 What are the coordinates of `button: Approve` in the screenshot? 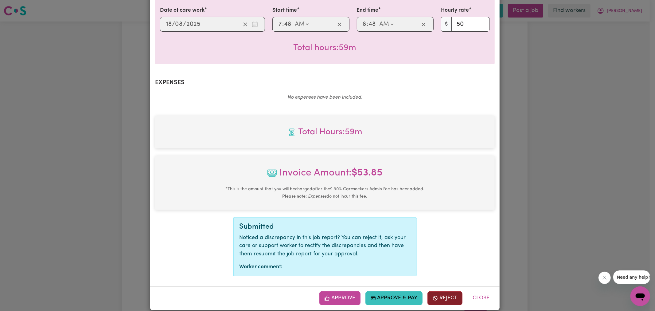 It's located at (340, 298).